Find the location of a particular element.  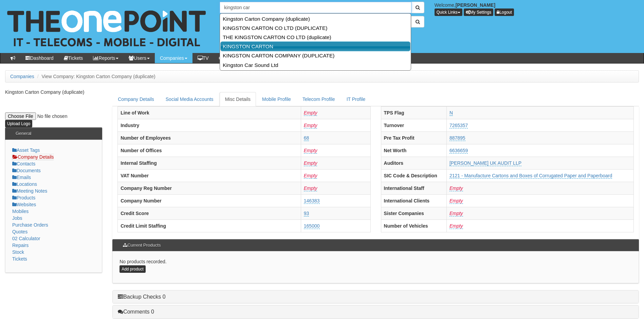

a: Logout is located at coordinates (504, 12).